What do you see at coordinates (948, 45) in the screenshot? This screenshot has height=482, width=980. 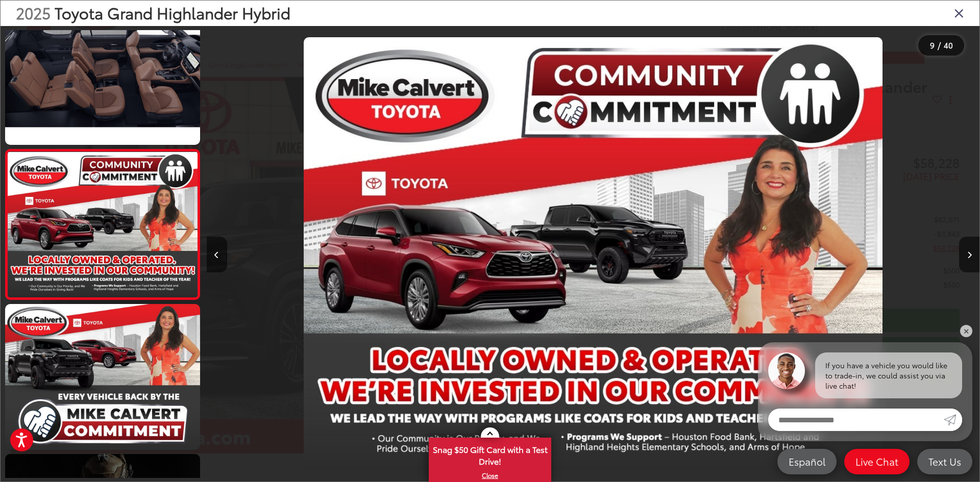 I see `span: 40` at bounding box center [948, 45].